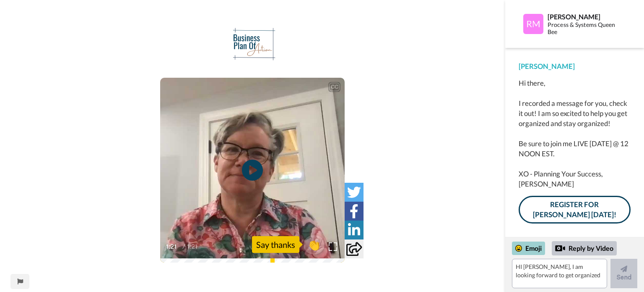 The width and height of the screenshot is (644, 292). I want to click on div: Hi there, I recorded a message for you, check it out! I am so excited to help you get organized a..., so click(574, 134).